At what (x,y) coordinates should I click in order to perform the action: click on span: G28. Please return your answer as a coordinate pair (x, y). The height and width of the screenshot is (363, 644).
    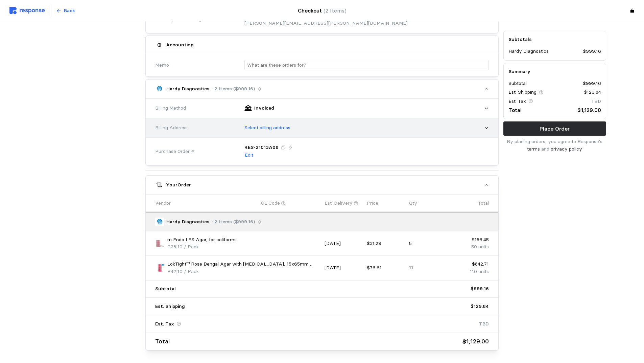
    Looking at the image, I should click on (172, 247).